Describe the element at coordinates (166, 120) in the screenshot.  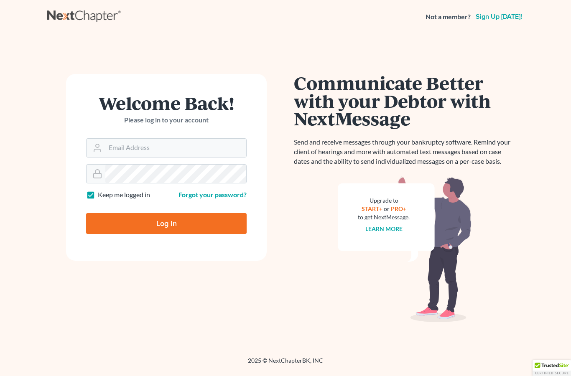
I see `p: Please log in to your account` at that location.